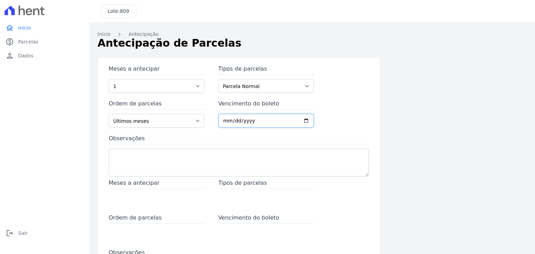 This screenshot has height=254, width=535. Describe the element at coordinates (104, 34) in the screenshot. I see `a: Início` at that location.